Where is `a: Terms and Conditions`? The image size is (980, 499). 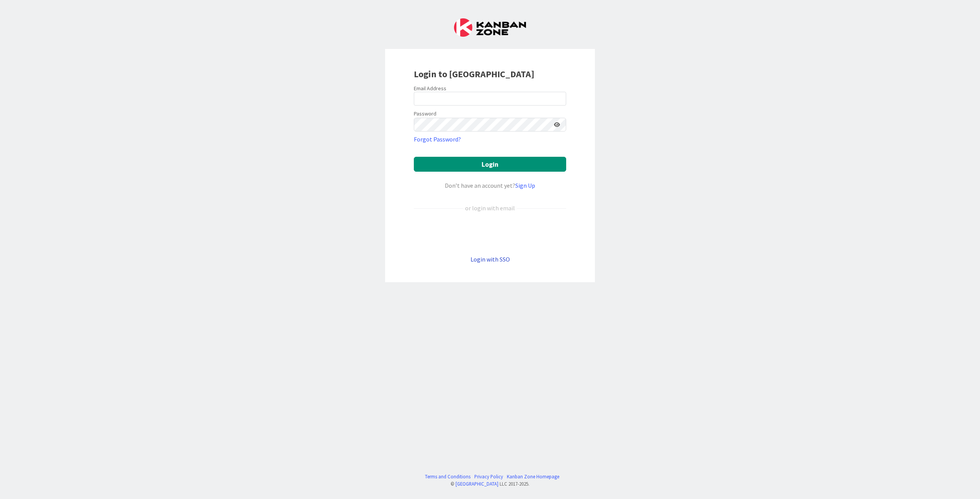
a: Terms and Conditions is located at coordinates (447, 477).